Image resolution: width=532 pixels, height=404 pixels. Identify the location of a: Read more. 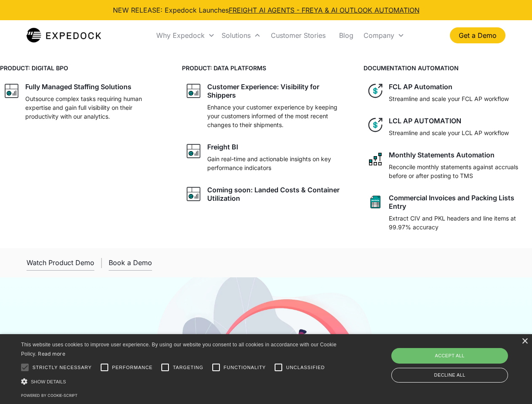
(52, 354).